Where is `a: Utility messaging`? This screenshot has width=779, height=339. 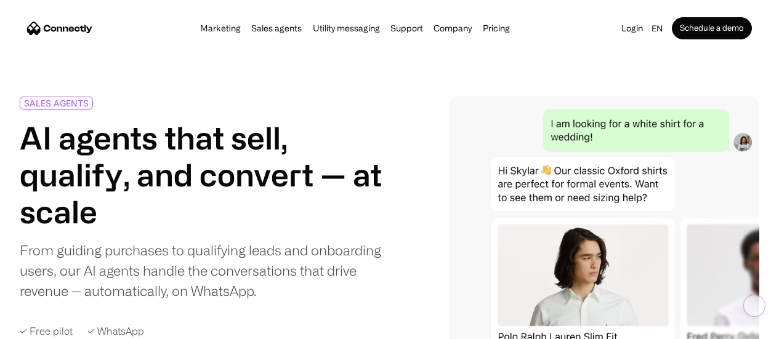
a: Utility messaging is located at coordinates (346, 28).